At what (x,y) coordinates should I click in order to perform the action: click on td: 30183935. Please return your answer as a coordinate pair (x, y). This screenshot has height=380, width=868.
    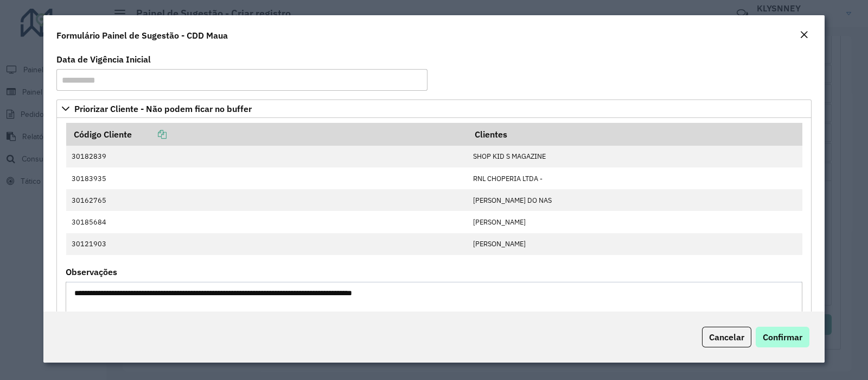
    Looking at the image, I should click on (267, 178).